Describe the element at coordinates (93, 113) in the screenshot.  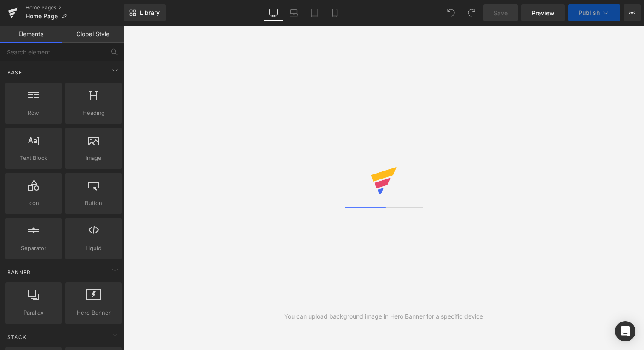
I see `span: Heading` at that location.